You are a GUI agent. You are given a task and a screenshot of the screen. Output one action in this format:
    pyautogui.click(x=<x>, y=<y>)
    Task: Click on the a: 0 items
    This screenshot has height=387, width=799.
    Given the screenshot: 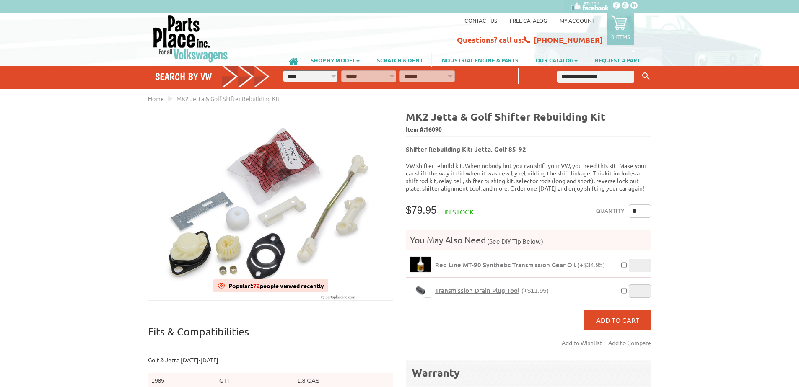 What is the action you would take?
    pyautogui.click(x=621, y=29)
    